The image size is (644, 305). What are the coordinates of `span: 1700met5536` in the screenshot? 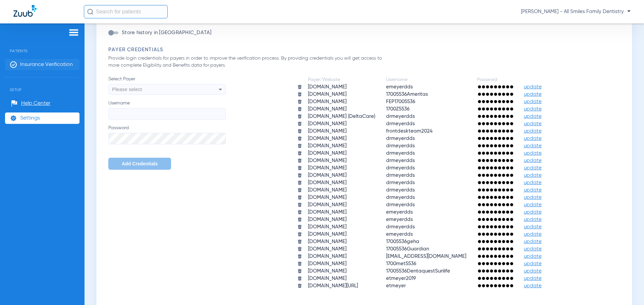 It's located at (401, 264).